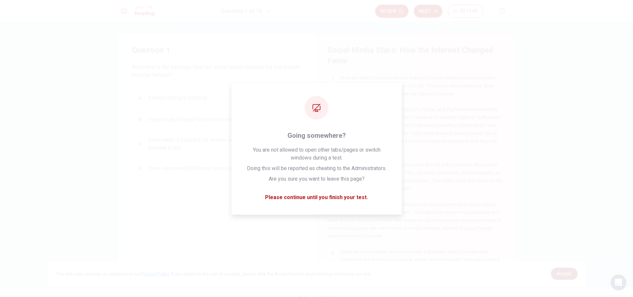 This screenshot has width=633, height=297. What do you see at coordinates (213, 274) in the screenshot?
I see `span: This site uses cookies, as explained in our . If you agree to the use of cookies, please click th...` at bounding box center [213, 274].